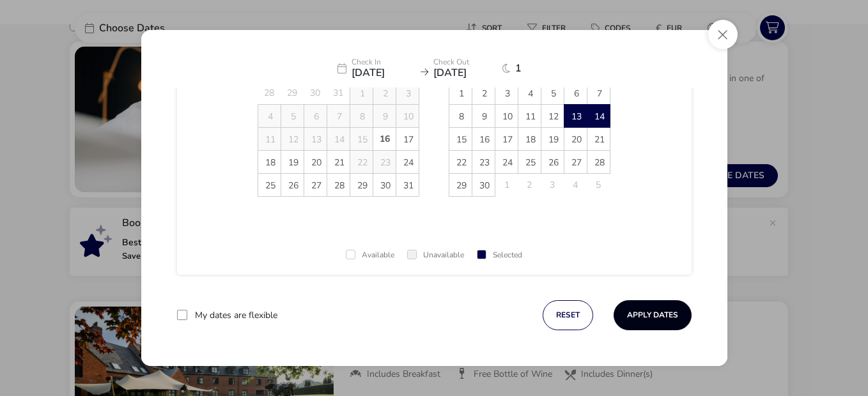 Image resolution: width=868 pixels, height=396 pixels. Describe the element at coordinates (576, 94) in the screenshot. I see `span: 6` at that location.